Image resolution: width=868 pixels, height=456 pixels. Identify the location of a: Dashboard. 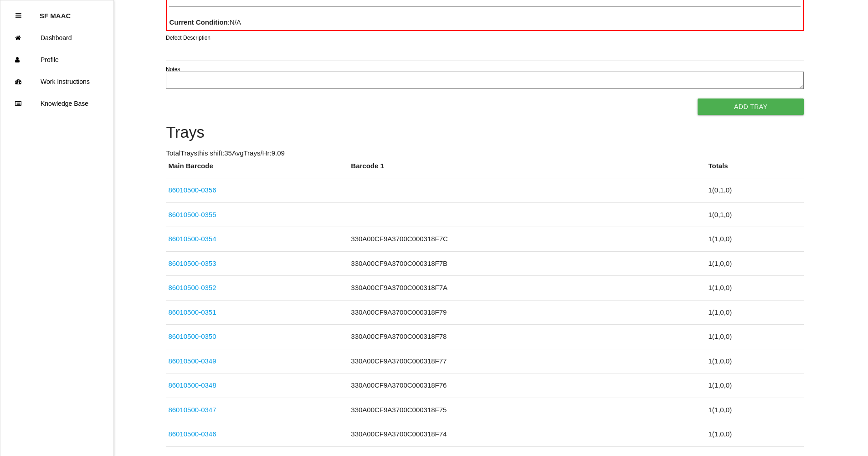
(57, 38).